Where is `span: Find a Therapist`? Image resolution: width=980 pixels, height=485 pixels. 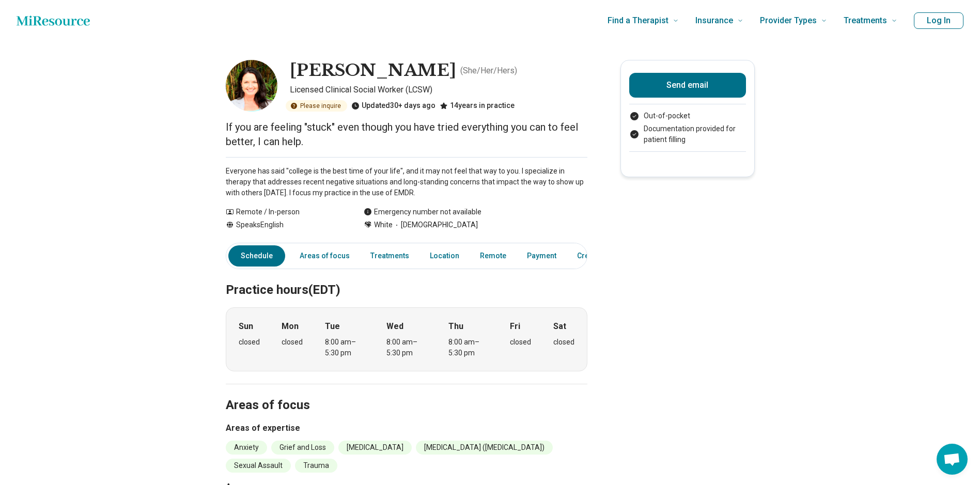
span: Find a Therapist is located at coordinates (638, 21).